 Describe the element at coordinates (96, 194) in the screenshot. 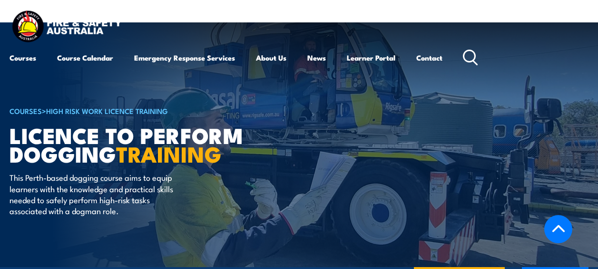

I see `p: This Perth-based dogging course aims to equip learners with the knowledge and practical skills ne...` at that location.